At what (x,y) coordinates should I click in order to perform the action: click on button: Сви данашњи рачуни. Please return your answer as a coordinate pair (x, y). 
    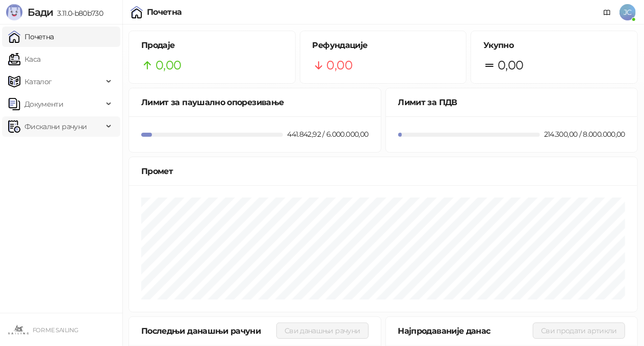
    Looking at the image, I should click on (322, 330).